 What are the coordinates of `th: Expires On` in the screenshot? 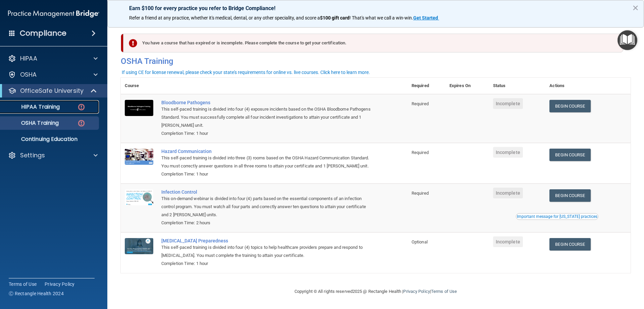 It's located at (467, 85).